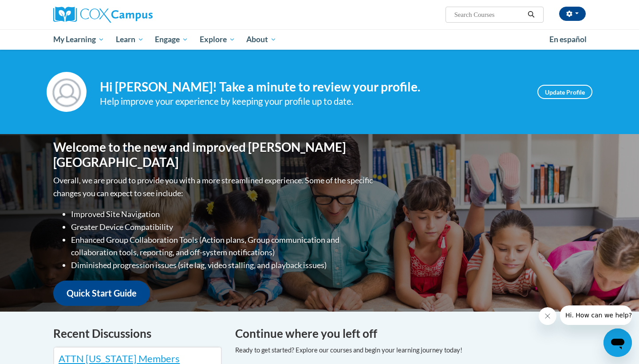  I want to click on a: Engage, so click(171, 40).